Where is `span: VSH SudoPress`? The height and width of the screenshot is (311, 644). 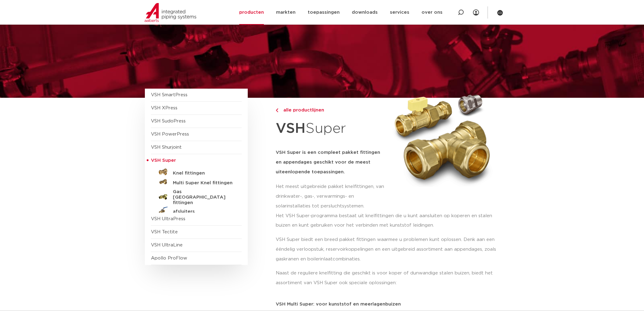
span: VSH SudoPress is located at coordinates (168, 121).